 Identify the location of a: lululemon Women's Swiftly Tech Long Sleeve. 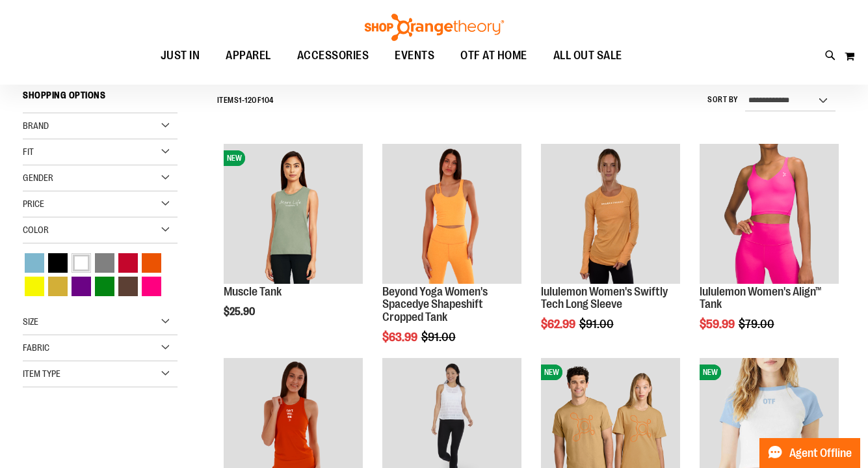
(604, 298).